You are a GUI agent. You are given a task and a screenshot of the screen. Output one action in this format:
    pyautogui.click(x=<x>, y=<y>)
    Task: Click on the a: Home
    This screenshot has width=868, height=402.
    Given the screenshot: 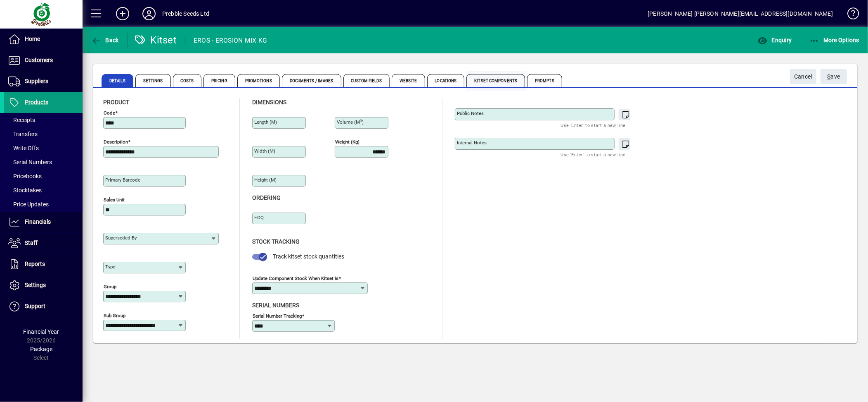 What is the action you would take?
    pyautogui.click(x=44, y=39)
    